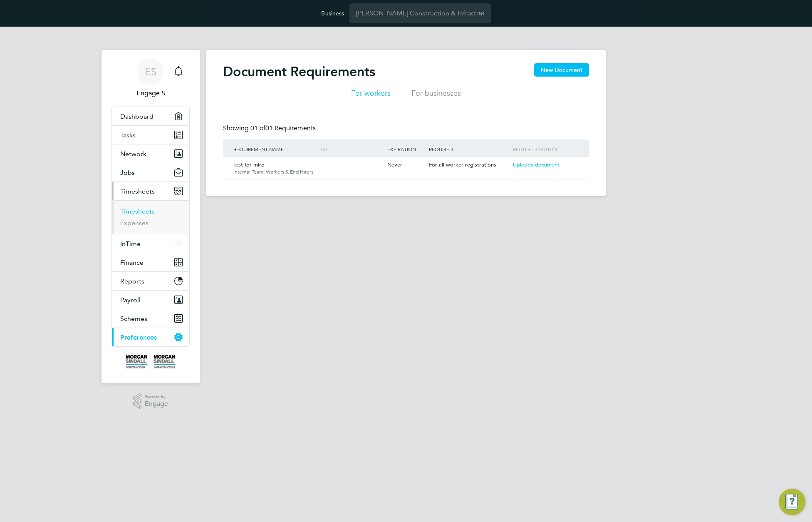  What do you see at coordinates (151, 300) in the screenshot?
I see `button: Payroll` at bounding box center [151, 300].